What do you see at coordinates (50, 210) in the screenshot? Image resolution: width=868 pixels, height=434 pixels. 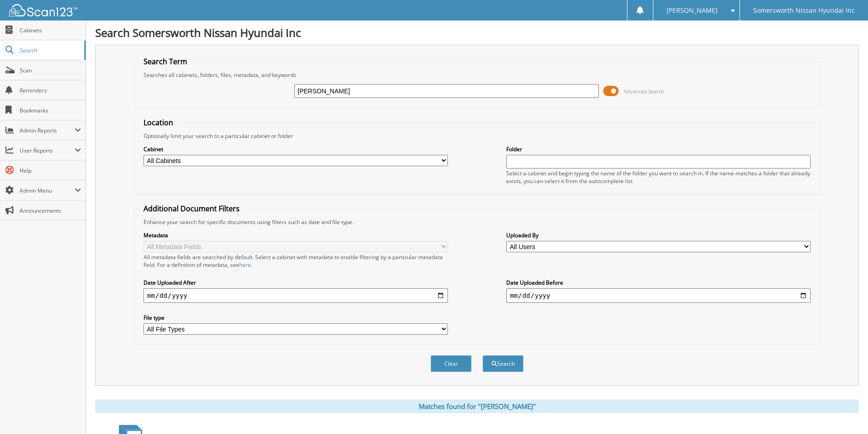 I see `span: Announcements` at bounding box center [50, 210].